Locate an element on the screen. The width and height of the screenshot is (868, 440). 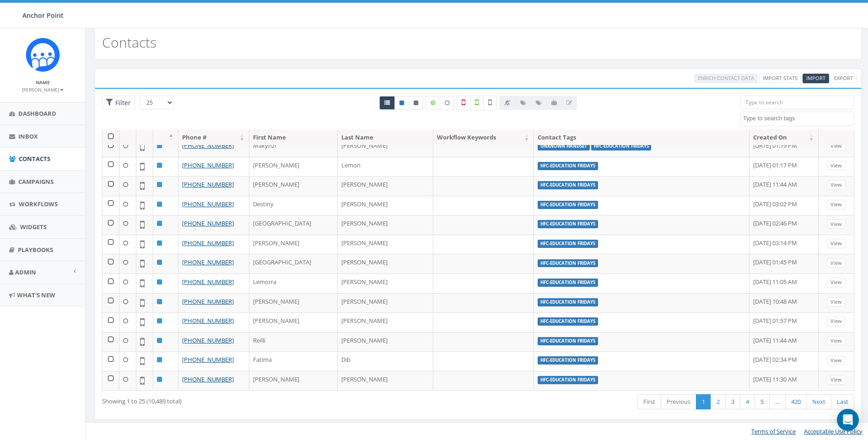
th: First Name is located at coordinates (293, 137).